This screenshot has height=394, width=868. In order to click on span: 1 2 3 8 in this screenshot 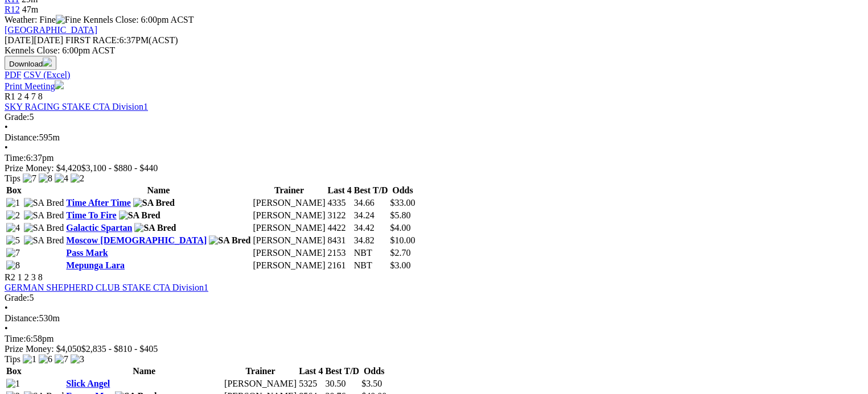, I will do `click(30, 277)`.